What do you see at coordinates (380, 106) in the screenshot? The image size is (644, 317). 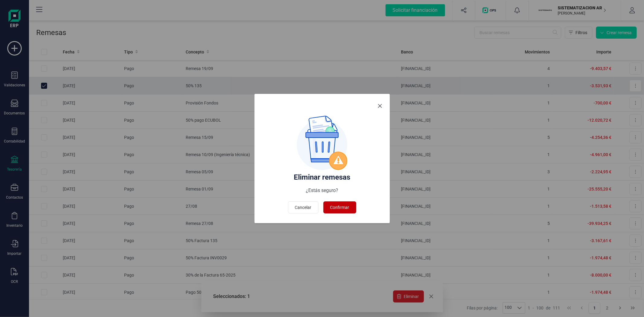 I see `button: Close` at bounding box center [380, 106].